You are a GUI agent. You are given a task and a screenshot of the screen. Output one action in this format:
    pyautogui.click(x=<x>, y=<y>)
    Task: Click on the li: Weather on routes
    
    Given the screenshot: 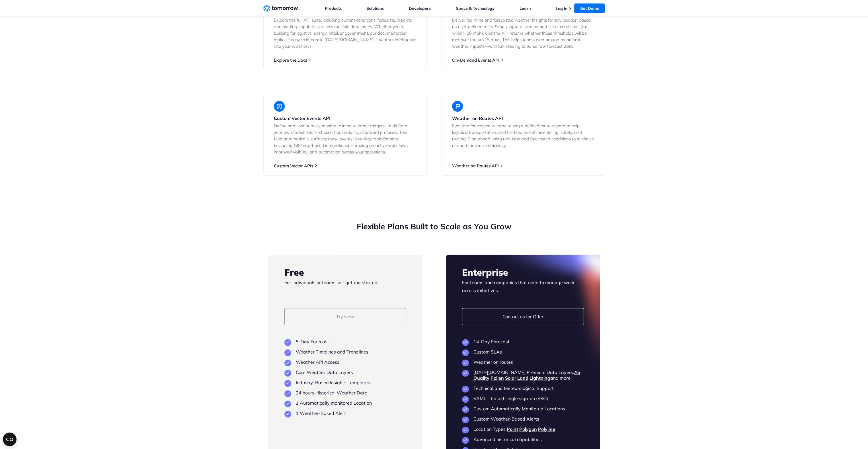 What is the action you would take?
    pyautogui.click(x=523, y=363)
    